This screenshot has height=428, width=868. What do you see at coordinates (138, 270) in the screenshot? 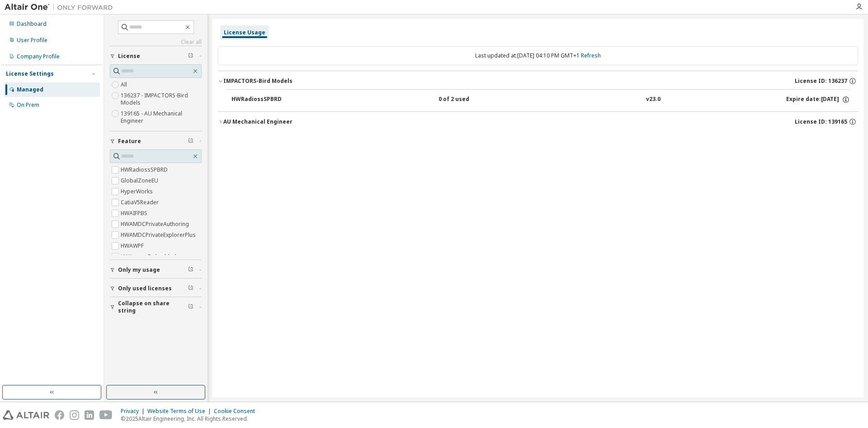
I see `span: Only my usage` at bounding box center [138, 270].